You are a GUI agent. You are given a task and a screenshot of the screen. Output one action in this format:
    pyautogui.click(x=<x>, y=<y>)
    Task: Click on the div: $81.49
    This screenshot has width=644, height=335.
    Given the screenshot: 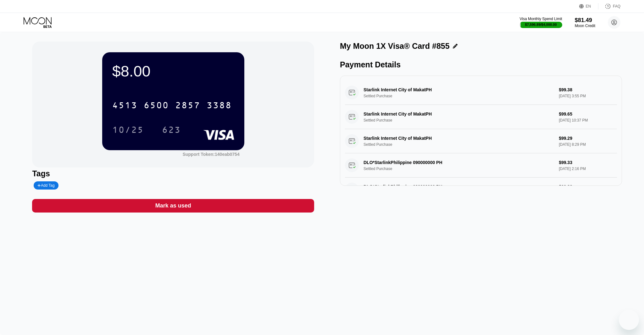 What is the action you would take?
    pyautogui.click(x=585, y=20)
    